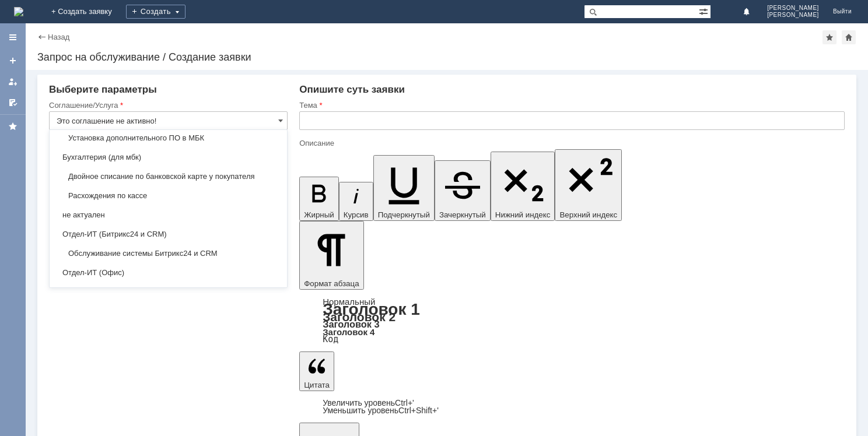 The height and width of the screenshot is (436, 868). What do you see at coordinates (368, 403) in the screenshot?
I see `a: Increase` at bounding box center [368, 403].